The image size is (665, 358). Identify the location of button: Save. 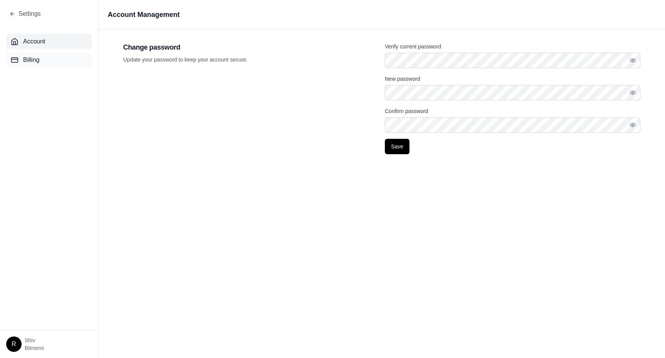
(397, 147).